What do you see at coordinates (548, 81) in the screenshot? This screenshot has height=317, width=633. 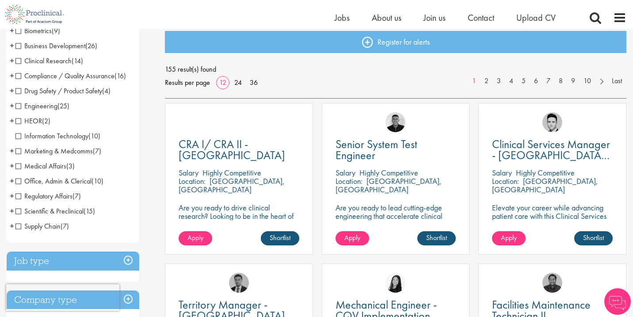 I see `a: 7` at bounding box center [548, 81].